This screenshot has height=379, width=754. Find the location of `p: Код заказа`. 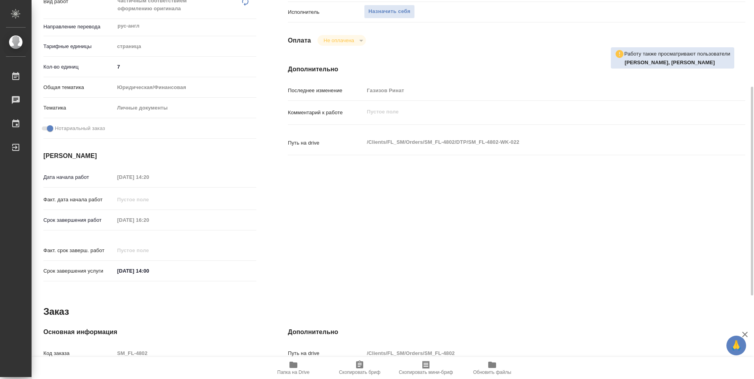

p: Код заказа is located at coordinates (79, 354).